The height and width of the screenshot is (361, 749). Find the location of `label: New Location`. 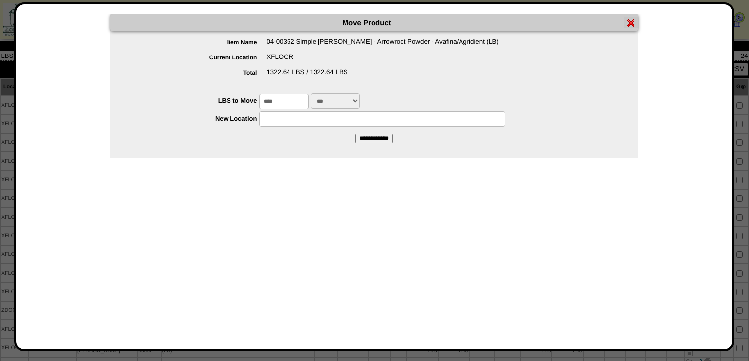

label: New Location is located at coordinates (195, 118).